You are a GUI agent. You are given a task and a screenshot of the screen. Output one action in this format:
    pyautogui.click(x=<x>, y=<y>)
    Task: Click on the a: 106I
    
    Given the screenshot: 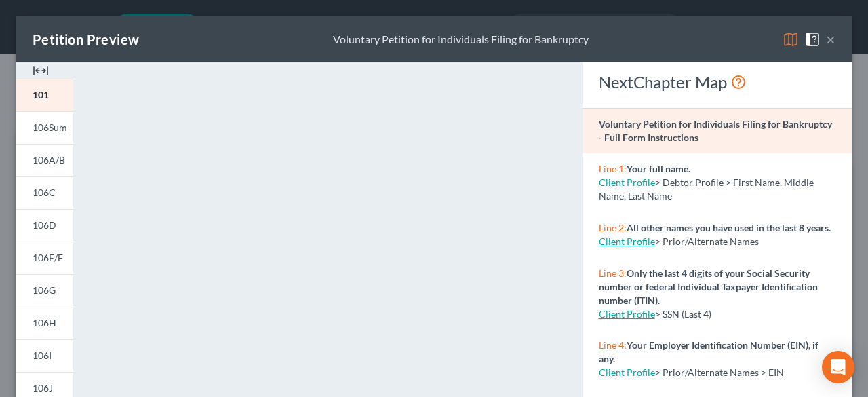 What is the action you would take?
    pyautogui.click(x=45, y=355)
    